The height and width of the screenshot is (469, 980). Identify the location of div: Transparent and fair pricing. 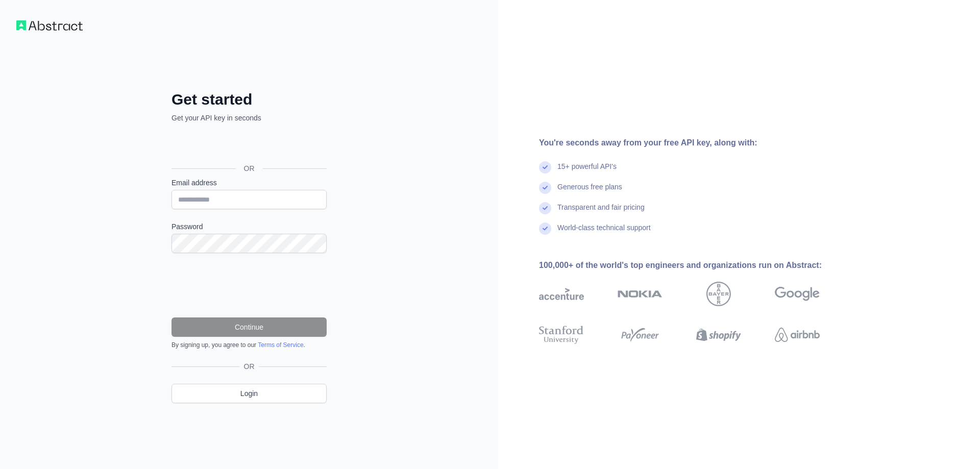
(601, 212).